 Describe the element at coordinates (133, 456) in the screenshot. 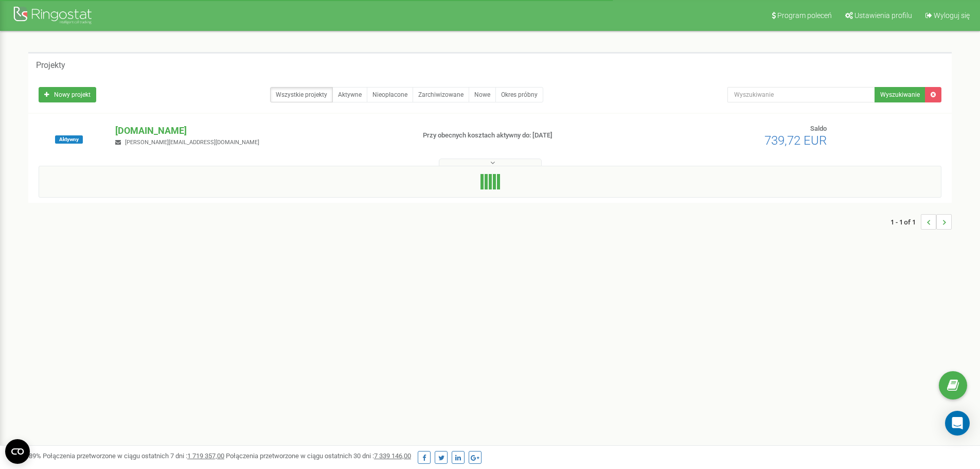

I see `span: Połączenia przetworzone w ciągu ostatnich 7 dni :` at that location.